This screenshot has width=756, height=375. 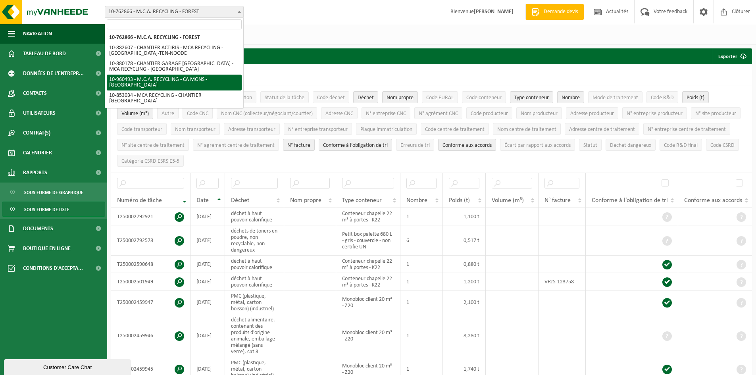 What do you see at coordinates (715, 113) in the screenshot?
I see `button: N° site producteurN° site producteur : Activate to sort` at bounding box center [715, 113].